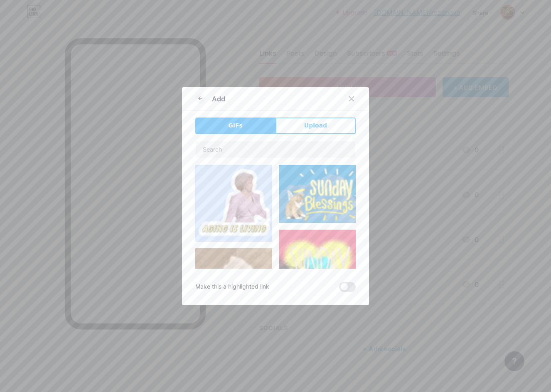 This screenshot has height=392, width=551. Describe the element at coordinates (218, 99) in the screenshot. I see `div: Add` at that location.